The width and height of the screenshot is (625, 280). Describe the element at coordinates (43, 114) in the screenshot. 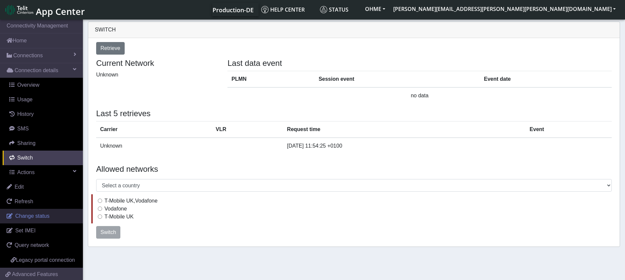

I see `a: History` at that location.